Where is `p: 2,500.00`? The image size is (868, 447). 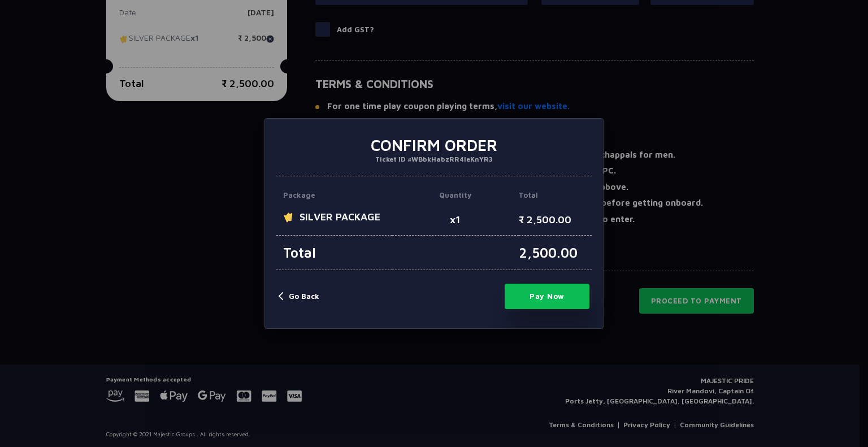 p: 2,500.00 is located at coordinates (555, 253).